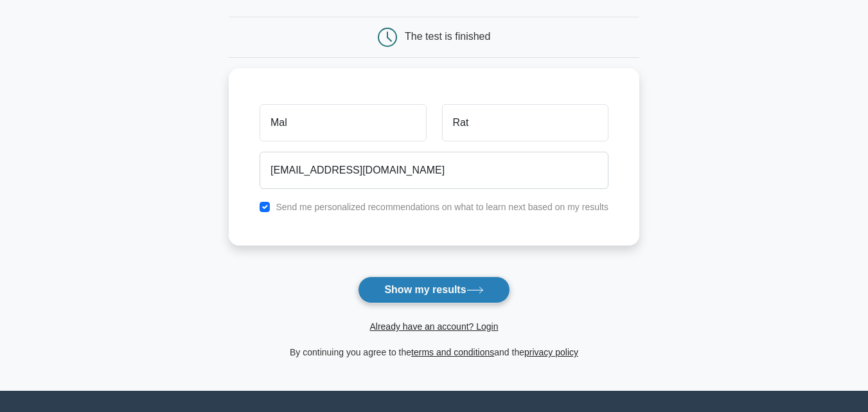 Image resolution: width=868 pixels, height=412 pixels. I want to click on div: By continuing you agree to the and the, so click(434, 352).